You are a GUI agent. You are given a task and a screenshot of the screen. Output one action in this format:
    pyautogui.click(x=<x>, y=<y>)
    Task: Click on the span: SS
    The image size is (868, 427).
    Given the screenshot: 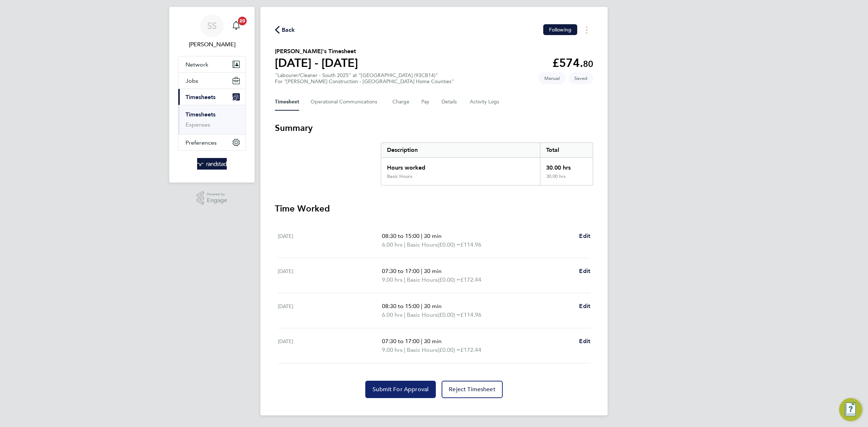 What is the action you would take?
    pyautogui.click(x=212, y=25)
    